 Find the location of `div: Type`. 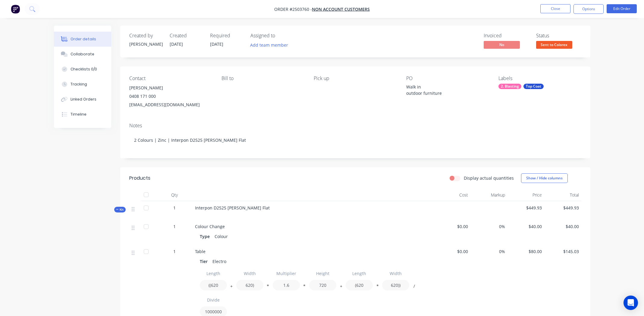

div: Type is located at coordinates (206, 236).